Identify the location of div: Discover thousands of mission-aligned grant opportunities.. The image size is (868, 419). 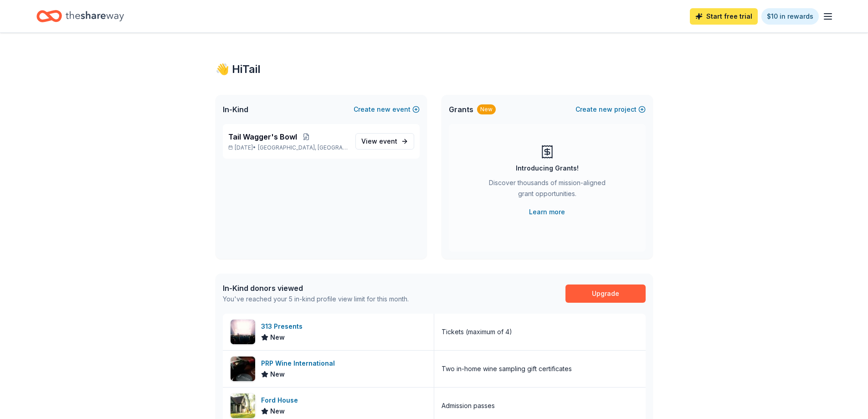
(547, 190).